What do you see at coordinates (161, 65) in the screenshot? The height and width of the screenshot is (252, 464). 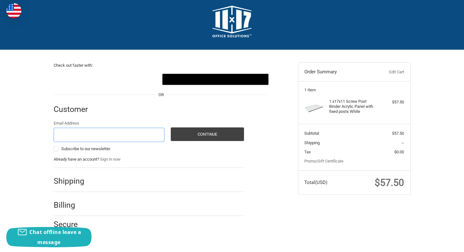 I see `p: Check out faster with:` at bounding box center [161, 65].